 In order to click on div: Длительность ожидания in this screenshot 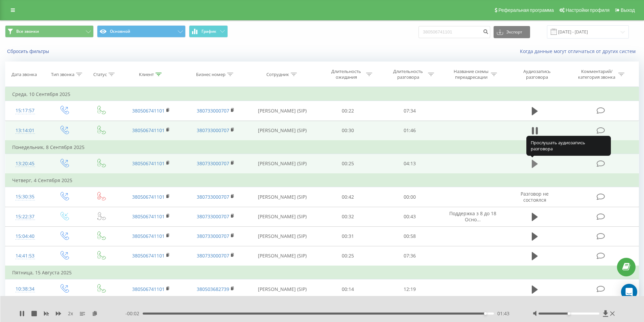, I will do `click(346, 74)`.